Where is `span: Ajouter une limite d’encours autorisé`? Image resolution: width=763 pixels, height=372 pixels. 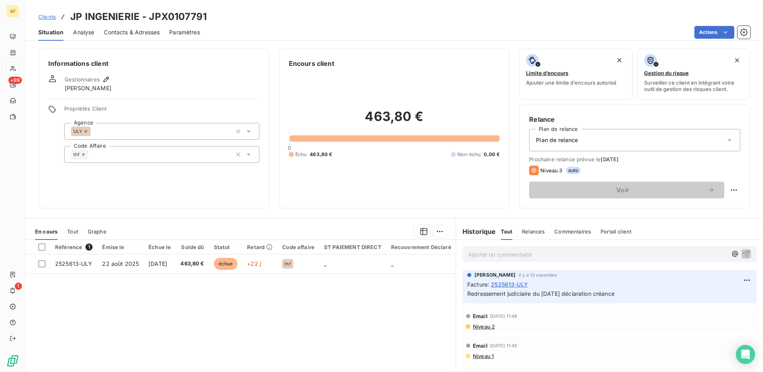
span: Ajouter une limite d’encours autorisé is located at coordinates (571, 83).